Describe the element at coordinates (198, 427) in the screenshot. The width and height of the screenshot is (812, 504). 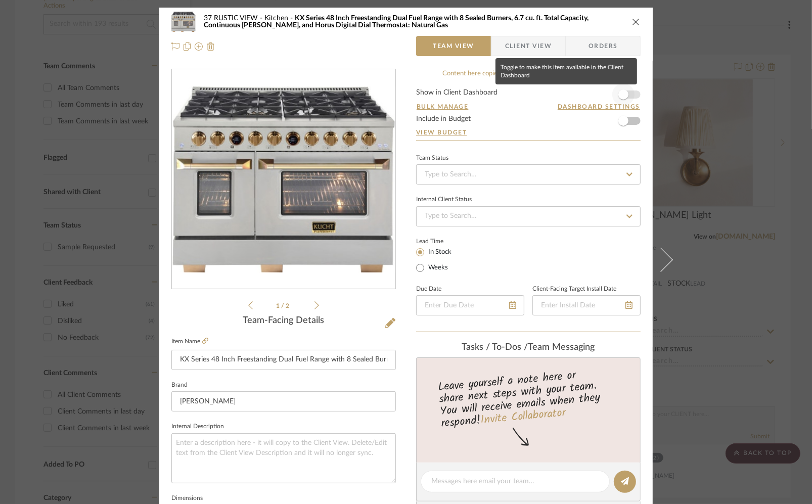
I see `label: Internal Description` at that location.